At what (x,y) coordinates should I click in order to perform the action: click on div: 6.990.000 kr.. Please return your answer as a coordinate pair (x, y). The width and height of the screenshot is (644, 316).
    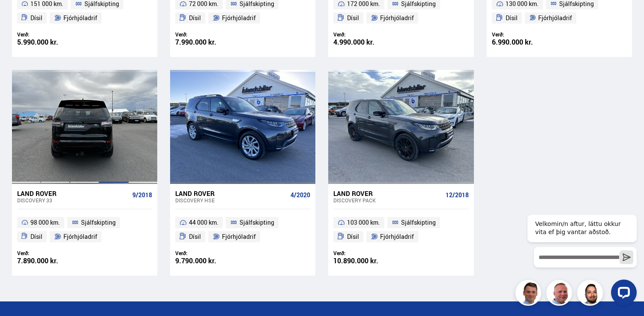
    Looking at the image, I should click on (526, 42).